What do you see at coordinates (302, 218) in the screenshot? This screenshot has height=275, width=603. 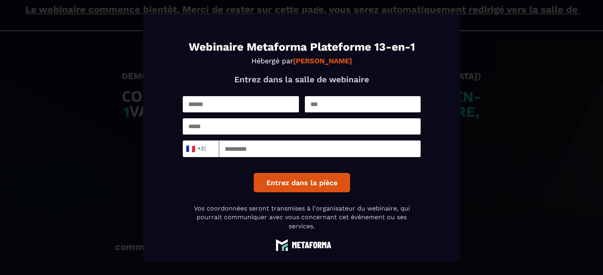 I see `p: Vos coordonnées seront transmises à l'organisateur du webinaire, qui pourrait communiquer avec vo...` at bounding box center [302, 218].